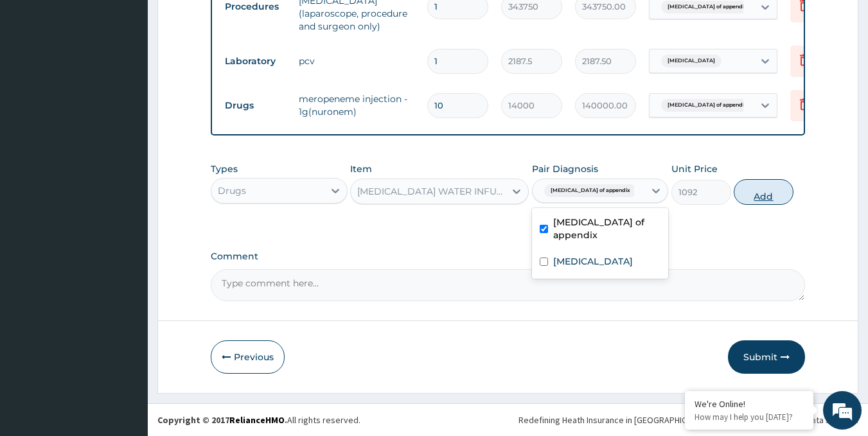 Image resolution: width=868 pixels, height=436 pixels. What do you see at coordinates (356, 105) in the screenshot?
I see `td: meropeneme injection - 1g(nuronem)` at bounding box center [356, 105].